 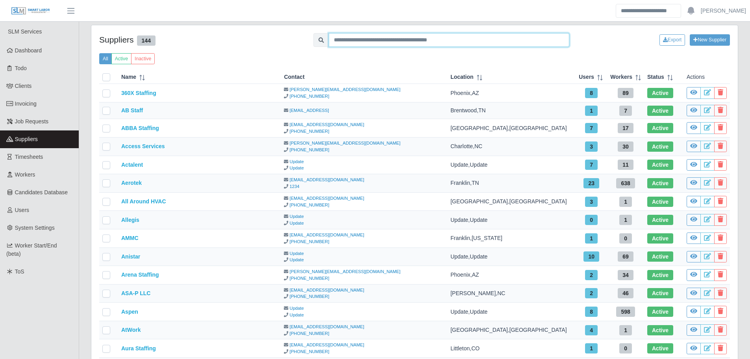 I want to click on span: 4, so click(x=591, y=330).